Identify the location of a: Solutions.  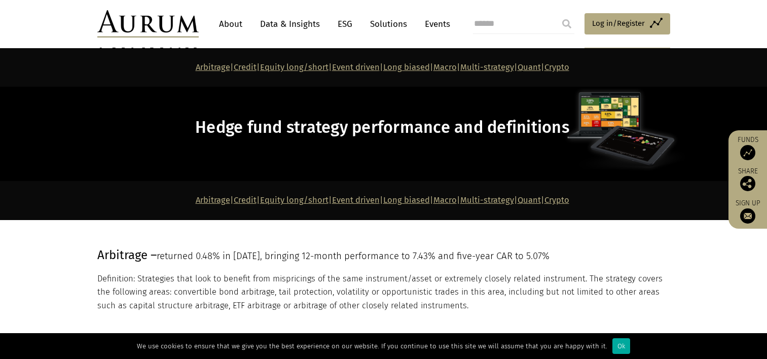
(388, 24).